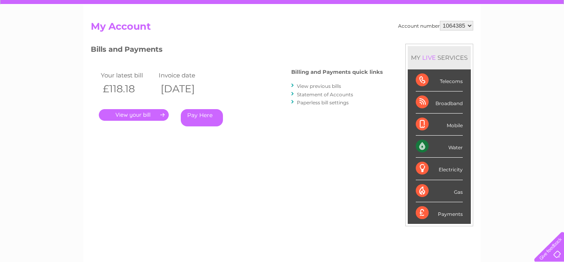 Image resolution: width=564 pixels, height=262 pixels. Describe the element at coordinates (439, 147) in the screenshot. I see `div: Water` at that location.